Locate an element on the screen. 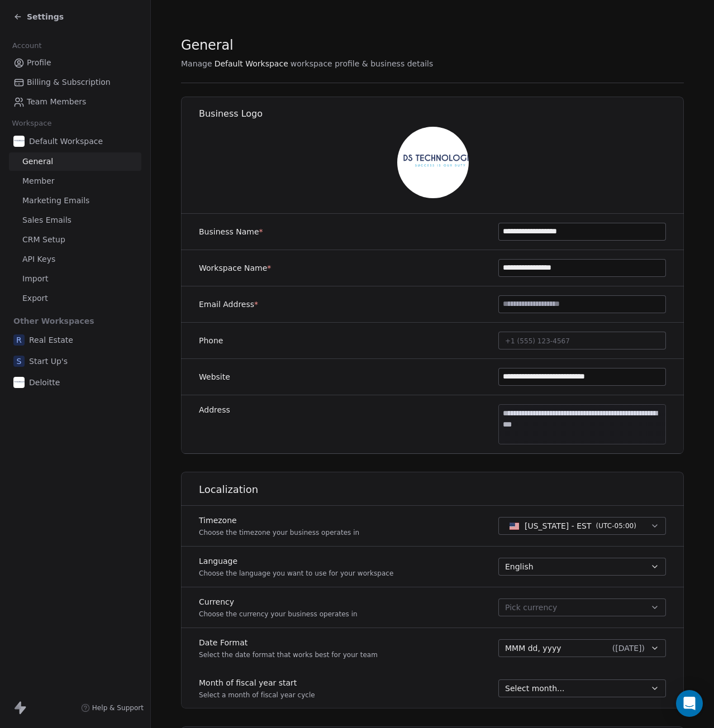 The image size is (714, 728). button: Pick currency is located at coordinates (582, 608).